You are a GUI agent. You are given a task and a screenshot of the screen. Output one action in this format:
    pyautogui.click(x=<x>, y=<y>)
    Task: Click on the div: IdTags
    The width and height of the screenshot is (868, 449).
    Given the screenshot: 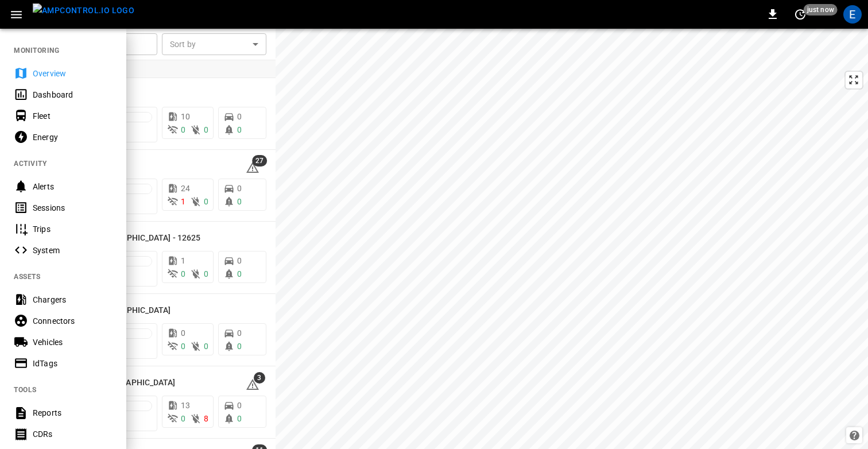 What is the action you would take?
    pyautogui.click(x=73, y=363)
    